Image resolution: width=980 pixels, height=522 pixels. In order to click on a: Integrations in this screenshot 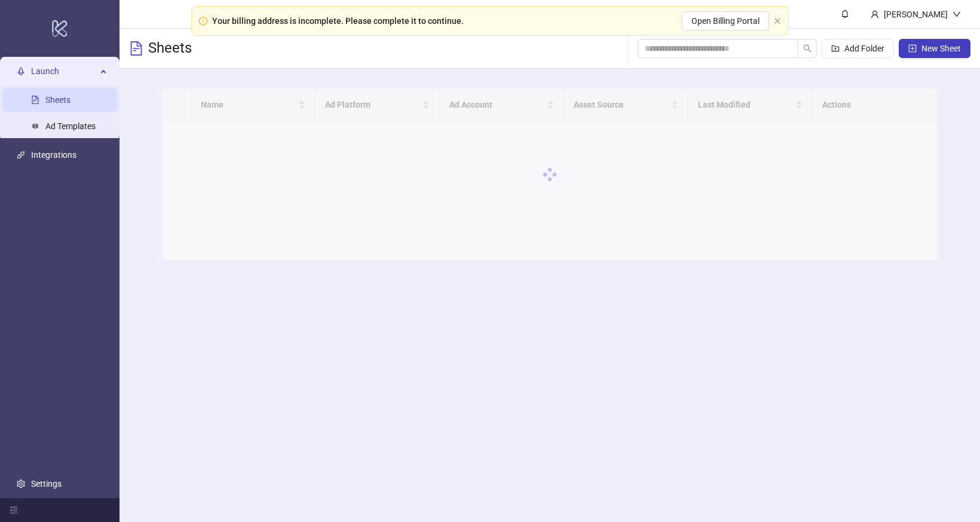, I will do `click(54, 154)`.